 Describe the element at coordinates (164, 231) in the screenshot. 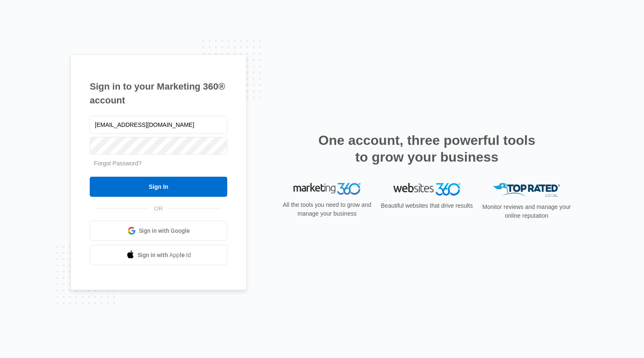

I see `span: Sign in with Google` at that location.